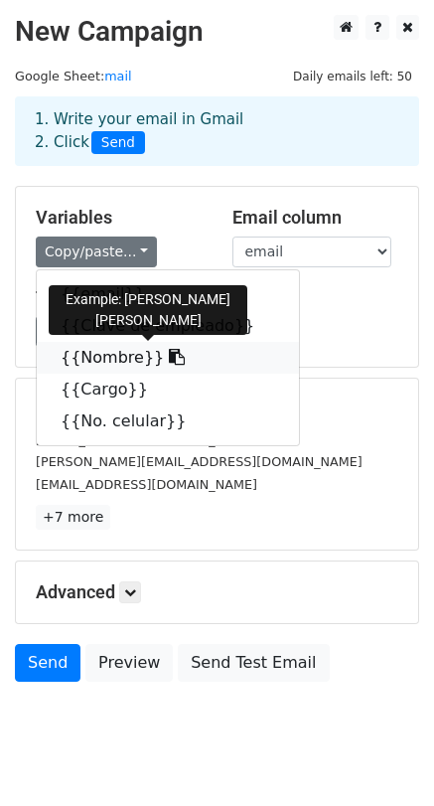 This screenshot has width=434, height=806. Describe the element at coordinates (168, 390) in the screenshot. I see `a: {{Cargo}}` at that location.